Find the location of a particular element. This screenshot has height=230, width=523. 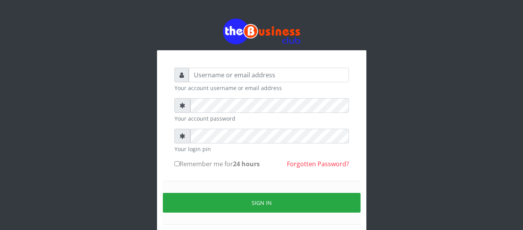

label: Remember me for is located at coordinates (217, 164).